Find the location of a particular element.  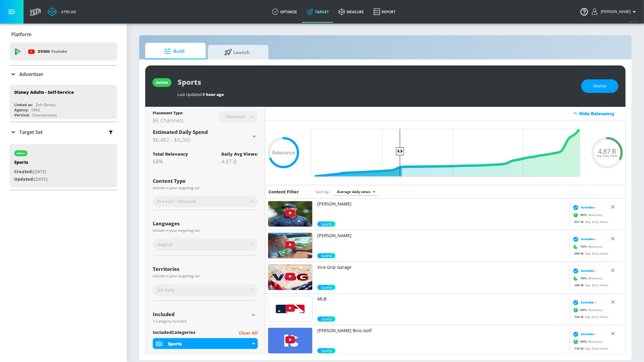

span: v 4.25.4 is located at coordinates (634, 21).